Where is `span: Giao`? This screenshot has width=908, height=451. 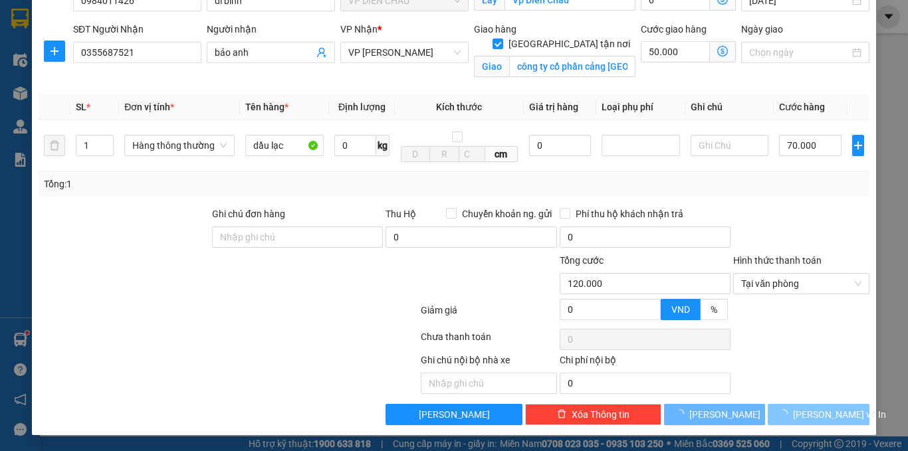
span: Giao is located at coordinates (491, 66).